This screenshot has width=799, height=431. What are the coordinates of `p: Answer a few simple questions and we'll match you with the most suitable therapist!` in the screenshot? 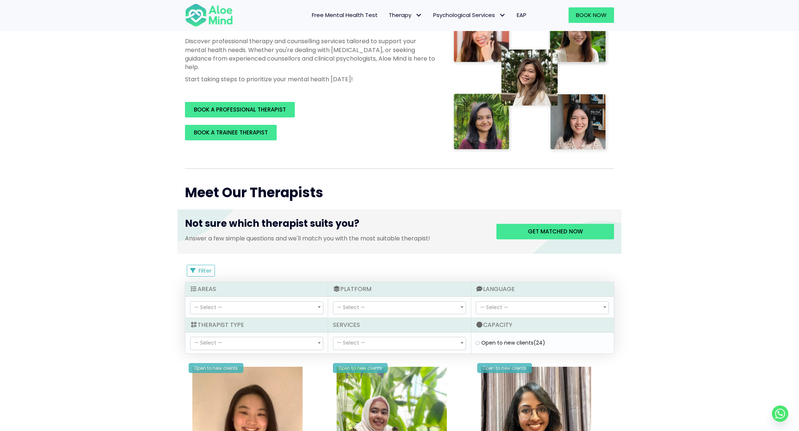 It's located at (335, 238).